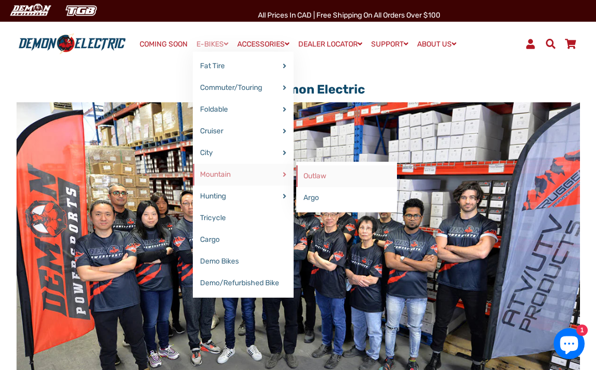 This screenshot has height=370, width=596. What do you see at coordinates (243, 88) in the screenshot?
I see `a: Commuter/Touring` at bounding box center [243, 88].